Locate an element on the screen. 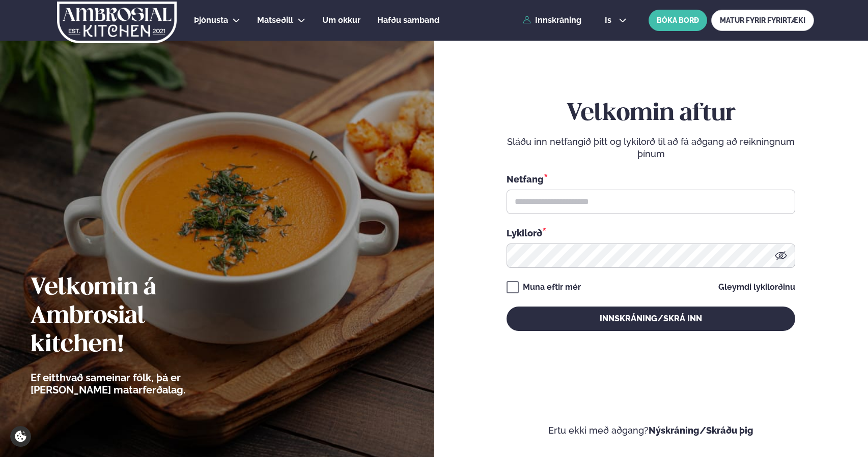  a: Gleymdi lykilorðinu is located at coordinates (756, 287).